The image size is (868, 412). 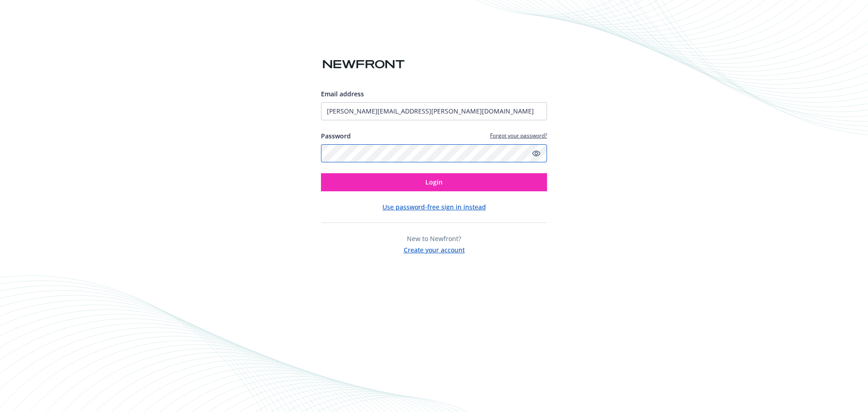 I want to click on span: Email address, so click(x=342, y=93).